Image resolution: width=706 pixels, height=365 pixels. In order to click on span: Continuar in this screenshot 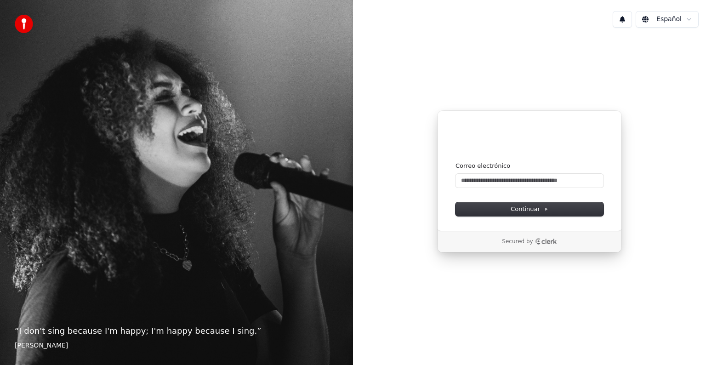, I will do `click(530, 209)`.